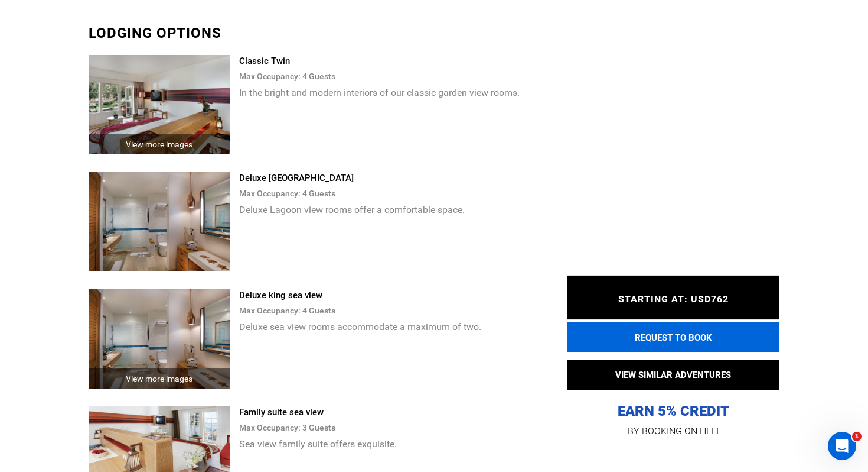 The width and height of the screenshot is (868, 472). What do you see at coordinates (673, 352) in the screenshot?
I see `p: EARN 5% CREDIT` at bounding box center [673, 352].